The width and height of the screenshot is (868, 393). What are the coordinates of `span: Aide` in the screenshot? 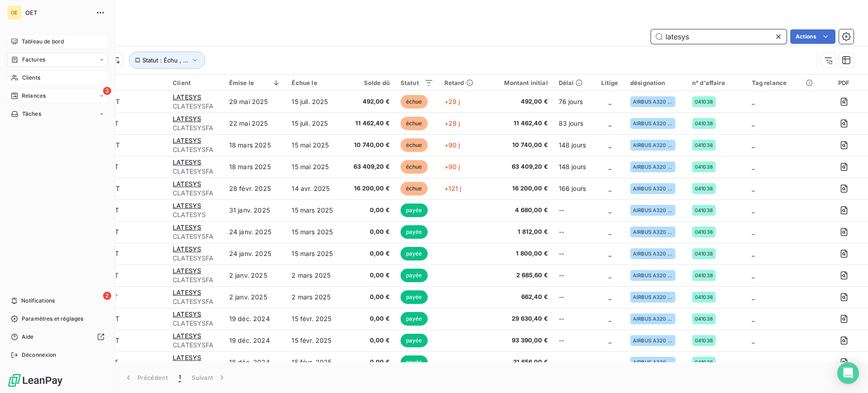 It's located at (27, 337).